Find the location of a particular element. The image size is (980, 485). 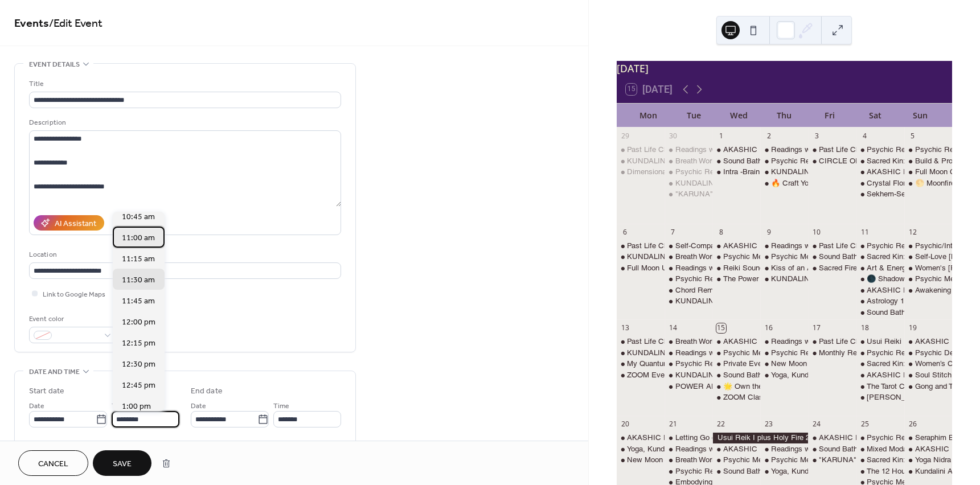

div: 15 is located at coordinates (721, 328).